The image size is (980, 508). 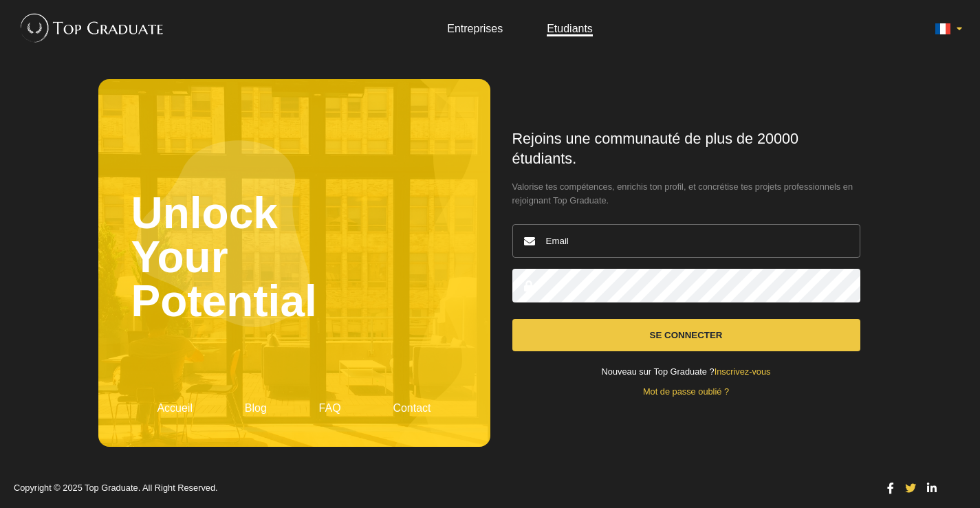 I want to click on span: Valorise tes compétences, enrichis ton profil, et concrétise tes projets professionnels en rejoig..., so click(x=686, y=194).